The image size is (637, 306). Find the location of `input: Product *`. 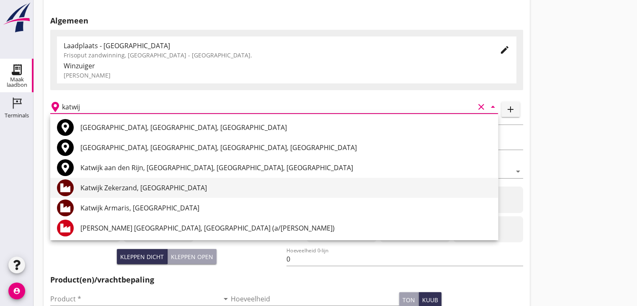

input: Product * is located at coordinates (134, 299).